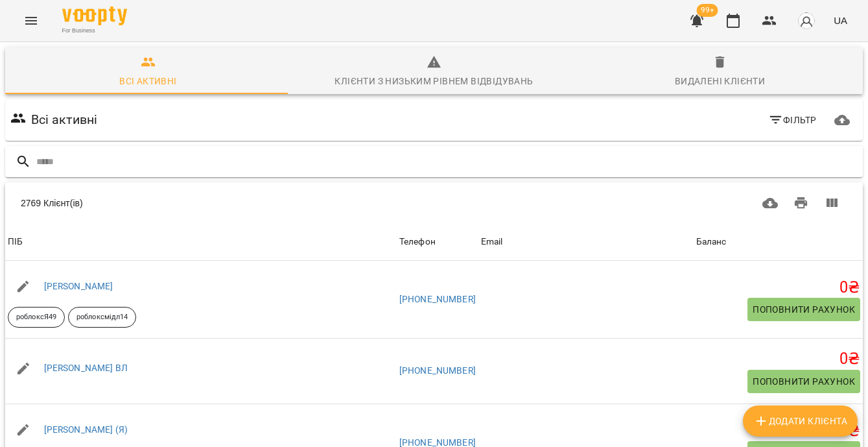 The width and height of the screenshot is (868, 447). I want to click on img: Voopty Logo, so click(95, 16).